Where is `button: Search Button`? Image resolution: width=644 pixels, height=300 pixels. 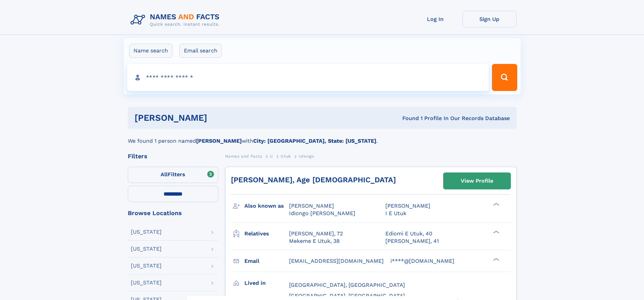
button: Search Button is located at coordinates (505, 77).